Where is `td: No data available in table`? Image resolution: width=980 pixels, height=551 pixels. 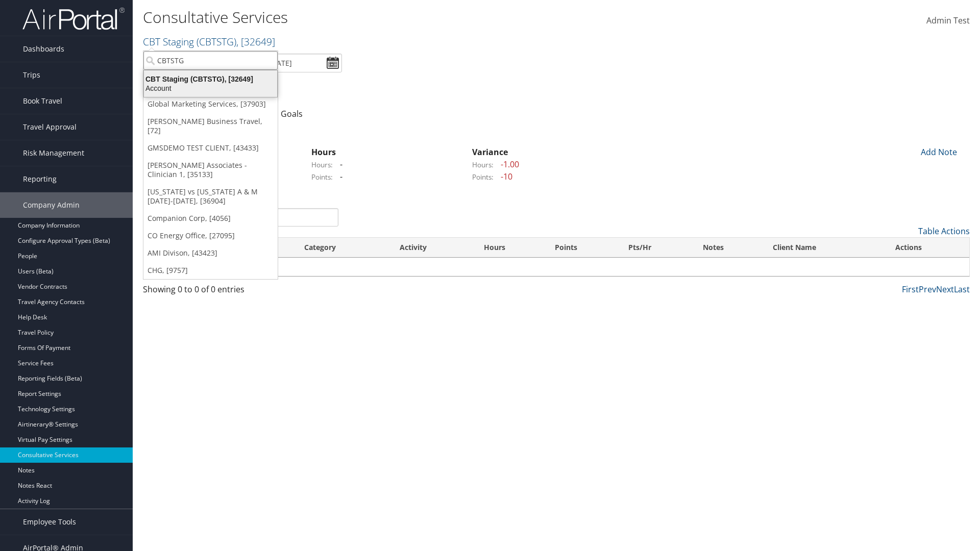 td: No data available in table is located at coordinates (556, 266).